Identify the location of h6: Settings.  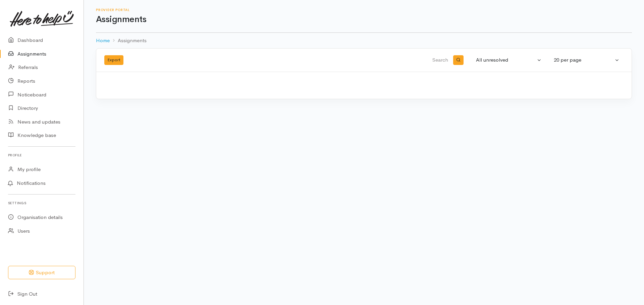
(41, 203).